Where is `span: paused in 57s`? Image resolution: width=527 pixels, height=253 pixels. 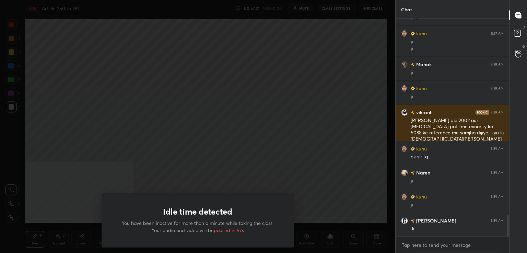 span: paused in 57s is located at coordinates (229, 230).